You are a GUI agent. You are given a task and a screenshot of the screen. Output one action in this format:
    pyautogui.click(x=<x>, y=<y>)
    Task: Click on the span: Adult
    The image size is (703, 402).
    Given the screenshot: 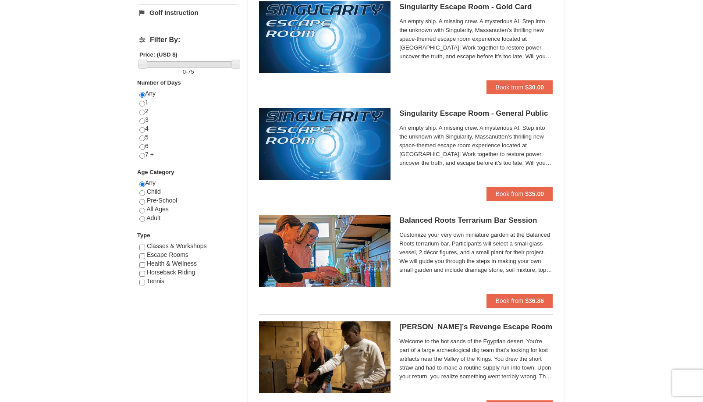 What is the action you would take?
    pyautogui.click(x=153, y=218)
    